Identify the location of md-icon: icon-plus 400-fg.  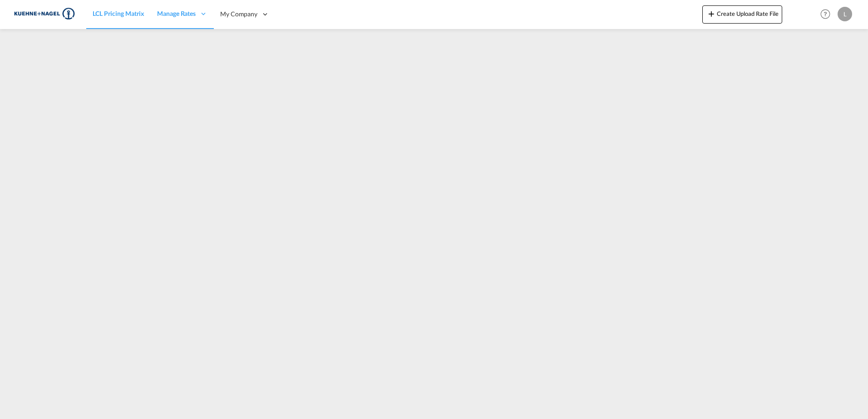
(711, 14).